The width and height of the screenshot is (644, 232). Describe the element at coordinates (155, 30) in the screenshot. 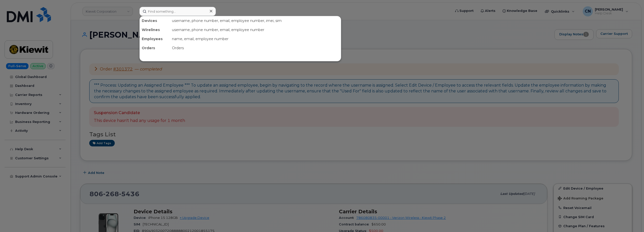

I see `div: Wirelines` at that location.